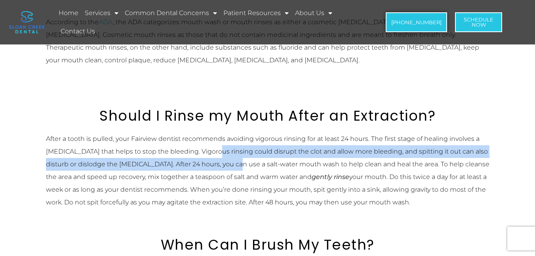  Describe the element at coordinates (212, 22) in the screenshot. I see `nav: Menu` at that location.